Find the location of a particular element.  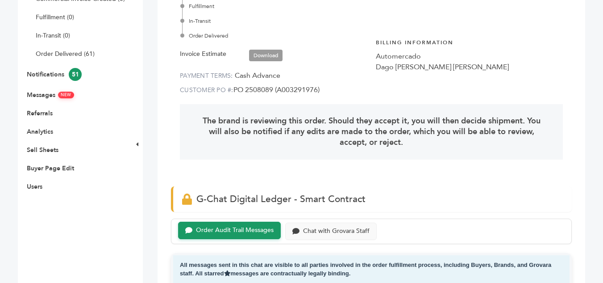

span: Cash Advance is located at coordinates (258, 75).